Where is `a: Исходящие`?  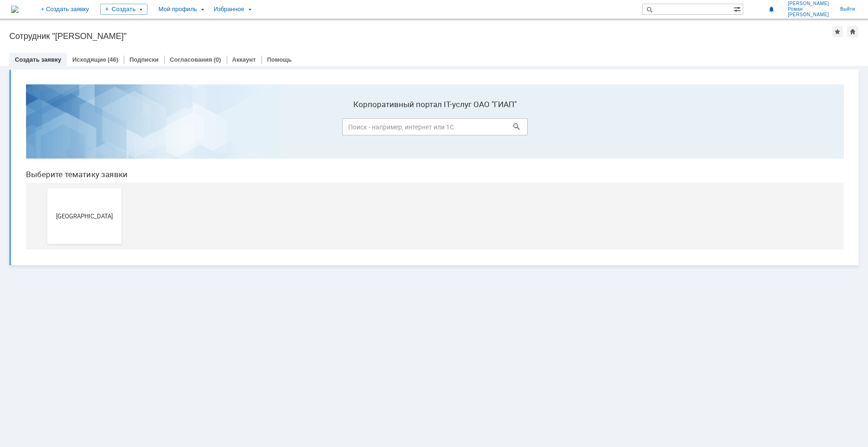 a: Исходящие is located at coordinates (89, 59).